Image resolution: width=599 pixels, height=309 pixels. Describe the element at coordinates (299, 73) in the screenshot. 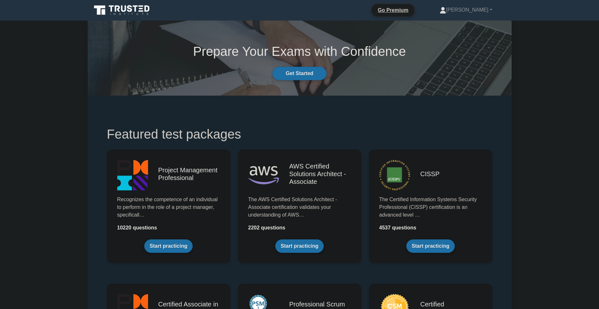

I see `a: Get Started` at that location.